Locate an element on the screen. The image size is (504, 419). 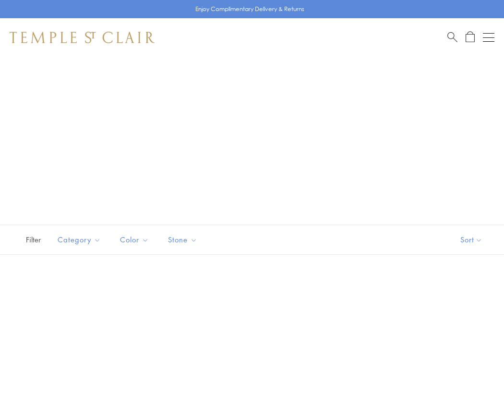
span: Stone is located at coordinates (184, 239).